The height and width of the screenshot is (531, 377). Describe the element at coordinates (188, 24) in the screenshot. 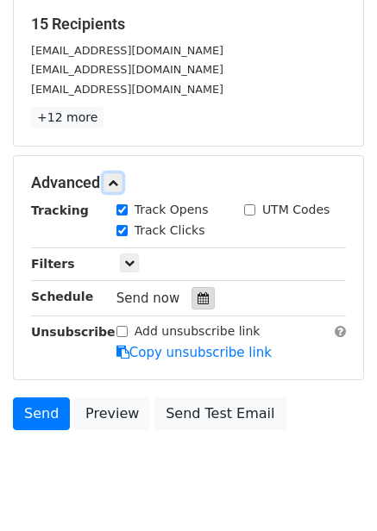

I see `h5: 15 Recipients` at that location.